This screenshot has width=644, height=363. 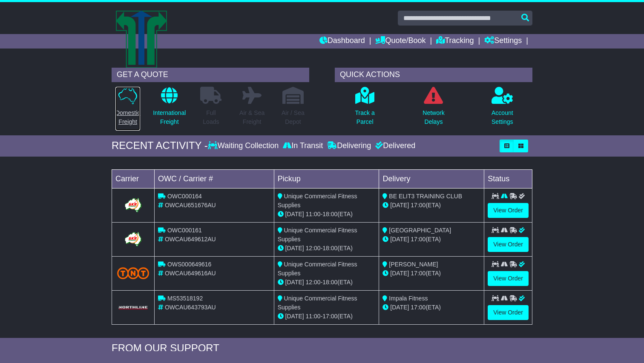 I want to click on span: OWC000161, so click(x=184, y=230).